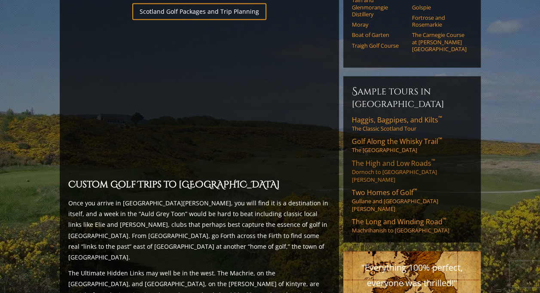 The height and width of the screenshot is (293, 540). What do you see at coordinates (199, 11) in the screenshot?
I see `a: Scotland Golf Packages and Trip Planning` at bounding box center [199, 11].